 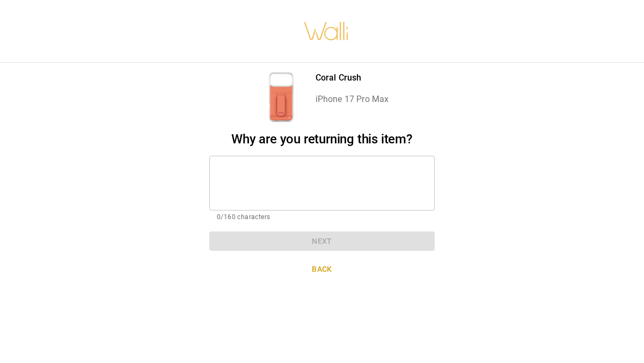 I want to click on h2: Why are you returning this item?, so click(x=322, y=139).